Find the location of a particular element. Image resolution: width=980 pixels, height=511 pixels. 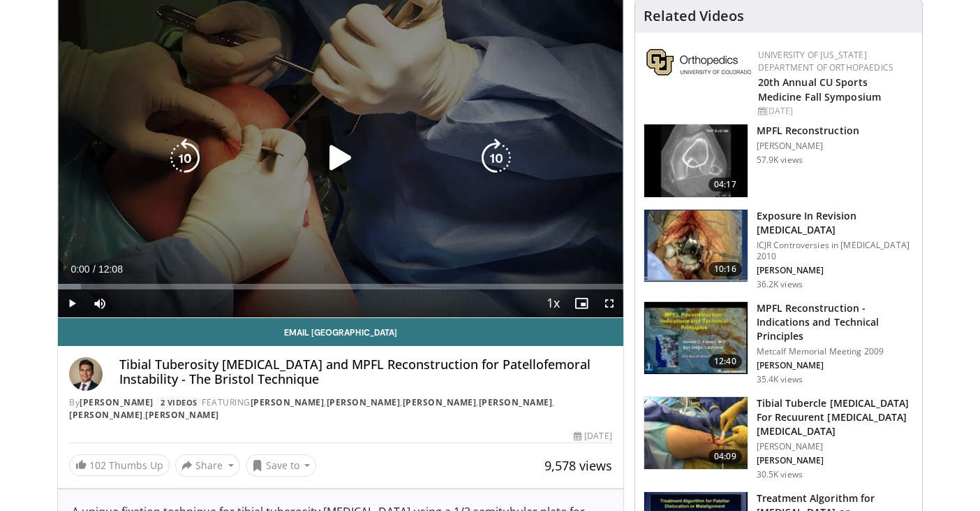

div: Progress Bar is located at coordinates (341, 286).